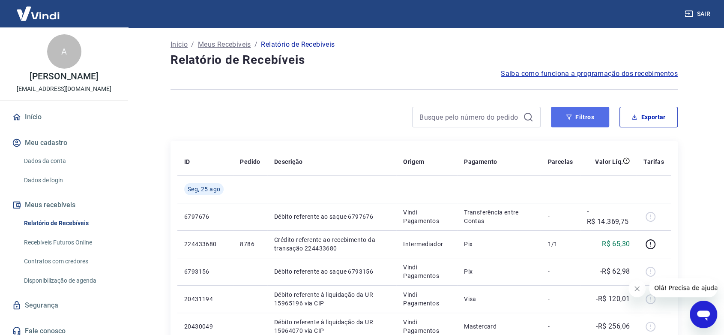 The height and width of the screenshot is (335, 724). What do you see at coordinates (225, 45) in the screenshot?
I see `p: Meus Recebíveis` at bounding box center [225, 45].